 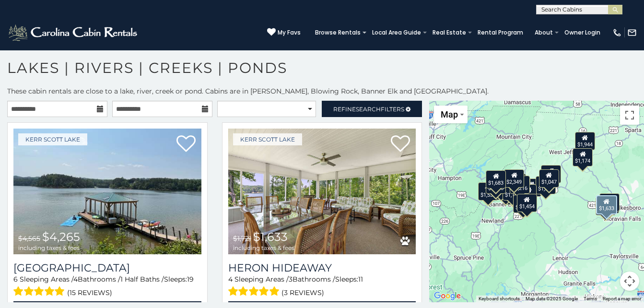 I want to click on div: $1,047, so click(x=549, y=178).